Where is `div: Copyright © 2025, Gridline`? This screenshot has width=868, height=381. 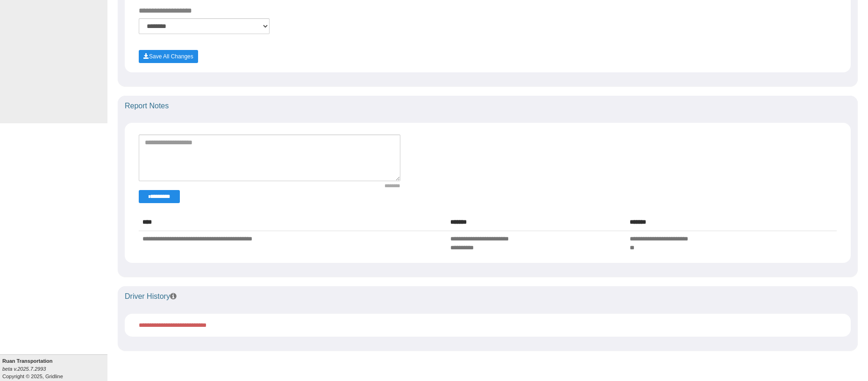
div: Copyright © 2025, Gridline is located at coordinates (54, 368).